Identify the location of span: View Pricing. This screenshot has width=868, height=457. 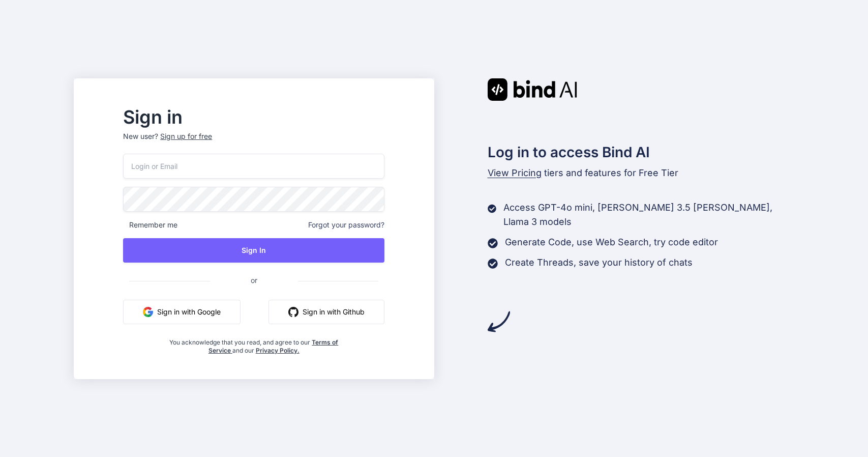
(514, 173).